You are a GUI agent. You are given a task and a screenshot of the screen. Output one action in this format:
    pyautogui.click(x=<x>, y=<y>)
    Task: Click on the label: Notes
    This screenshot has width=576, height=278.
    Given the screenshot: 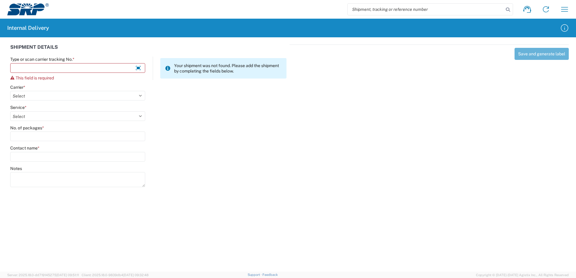 What is the action you would take?
    pyautogui.click(x=16, y=169)
    